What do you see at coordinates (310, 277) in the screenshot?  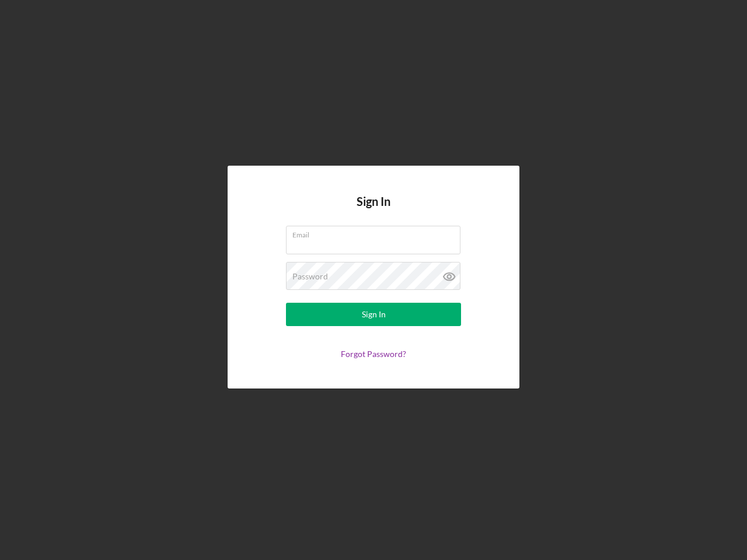 I see `label: Password` at bounding box center [310, 277].